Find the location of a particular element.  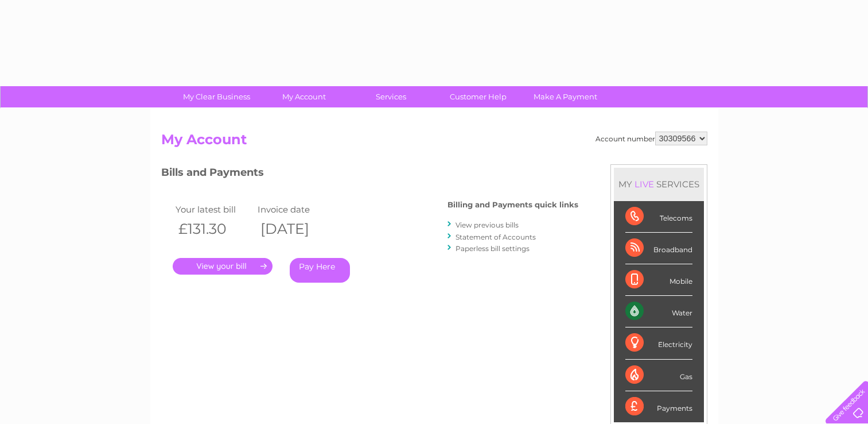

div: Payments is located at coordinates (659, 407).